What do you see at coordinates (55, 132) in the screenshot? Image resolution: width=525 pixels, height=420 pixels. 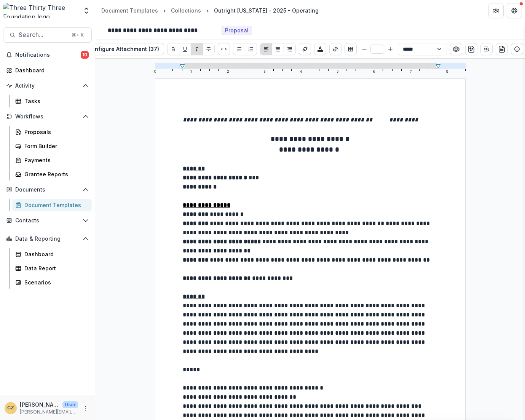 I see `div: Proposals` at bounding box center [55, 132].